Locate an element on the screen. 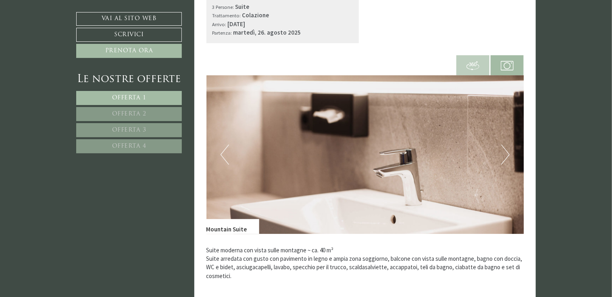  span: Offerta 3 is located at coordinates (129, 130).